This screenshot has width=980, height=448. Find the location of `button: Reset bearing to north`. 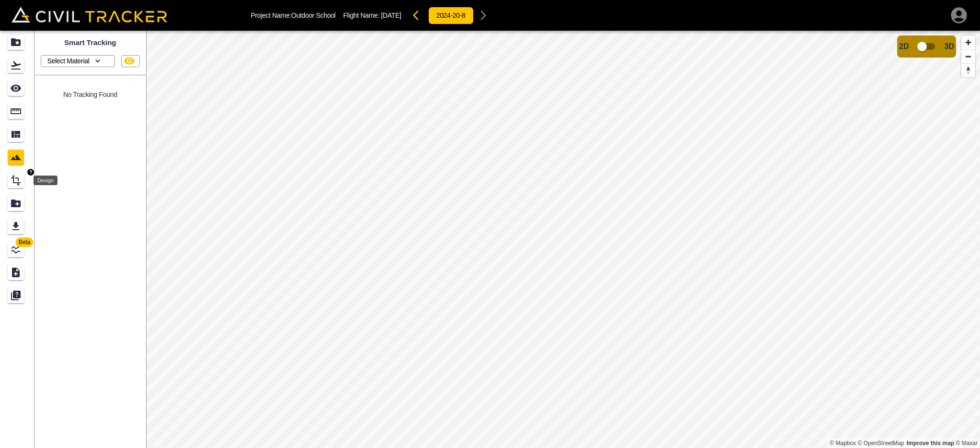

button: Reset bearing to north is located at coordinates (968, 70).